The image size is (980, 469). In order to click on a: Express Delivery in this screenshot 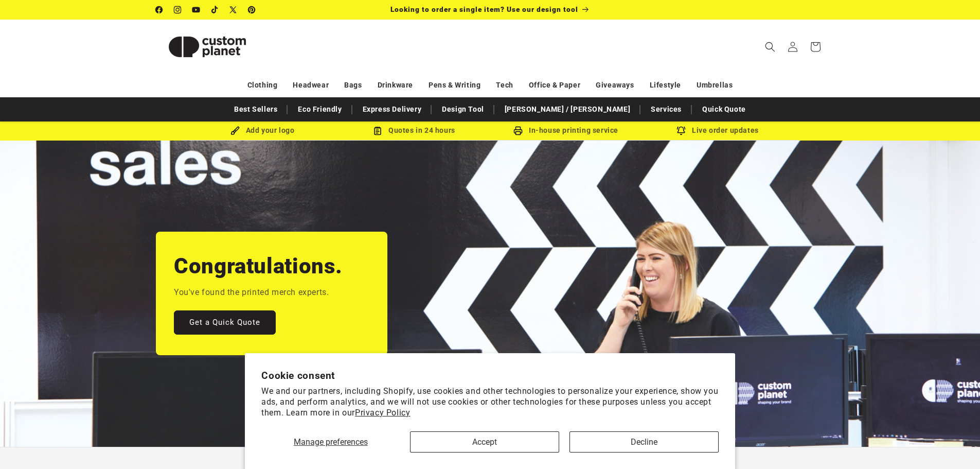, I will do `click(392, 109)`.